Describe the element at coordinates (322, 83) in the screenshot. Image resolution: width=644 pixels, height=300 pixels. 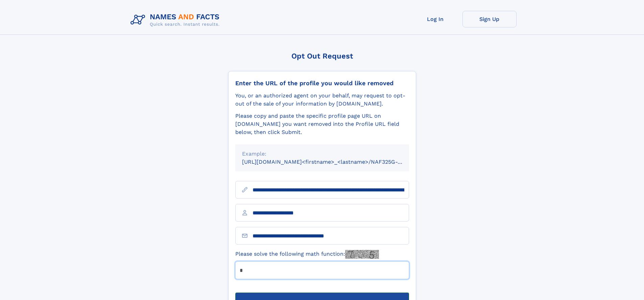
I see `div: Enter the URL of the profile you would like removed` at that location.